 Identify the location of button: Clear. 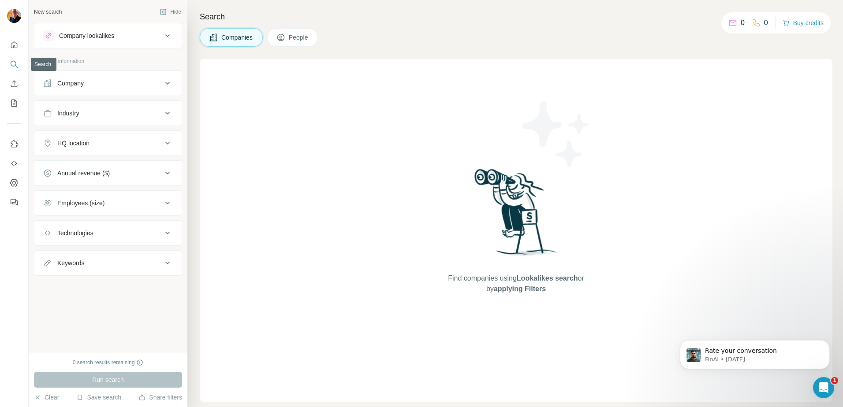
(46, 398).